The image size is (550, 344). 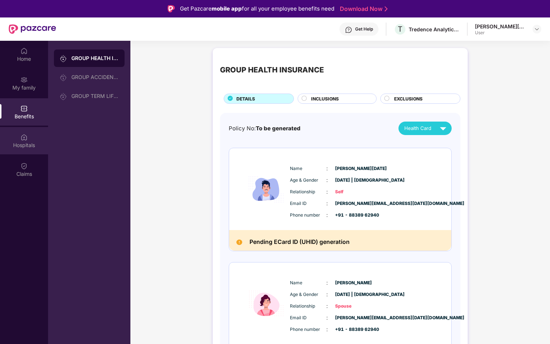 What do you see at coordinates (386, 9) in the screenshot?
I see `img: Stroke` at bounding box center [386, 9].